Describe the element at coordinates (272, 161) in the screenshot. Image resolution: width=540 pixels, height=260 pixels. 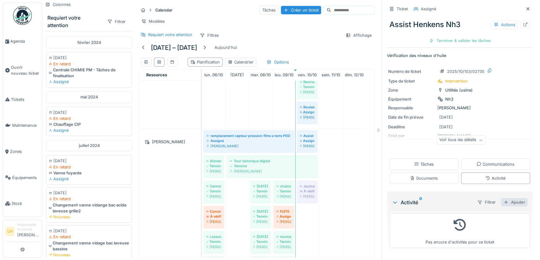
I see `div: Tour technique digital` at that location.